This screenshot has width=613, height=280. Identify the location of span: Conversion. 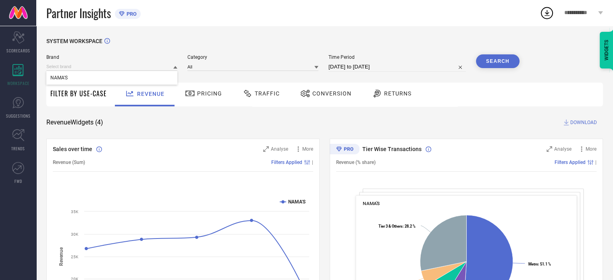
(331, 93).